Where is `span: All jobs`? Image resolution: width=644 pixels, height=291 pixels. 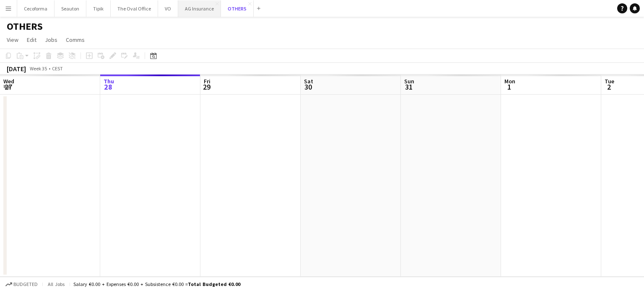 span: All jobs is located at coordinates (56, 284).